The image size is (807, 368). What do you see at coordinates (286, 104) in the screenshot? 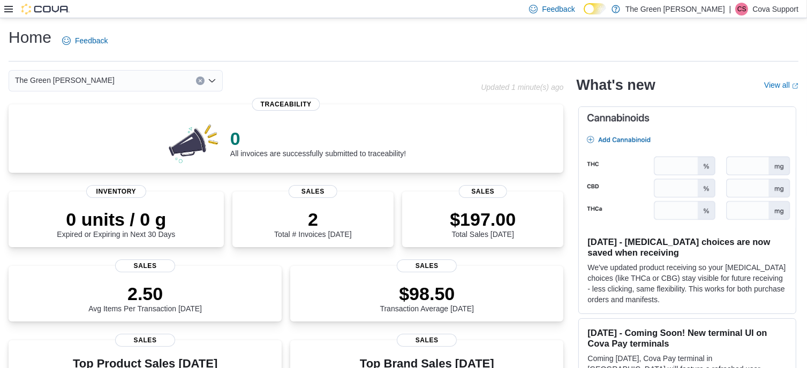
I see `span: Traceability` at bounding box center [286, 104].